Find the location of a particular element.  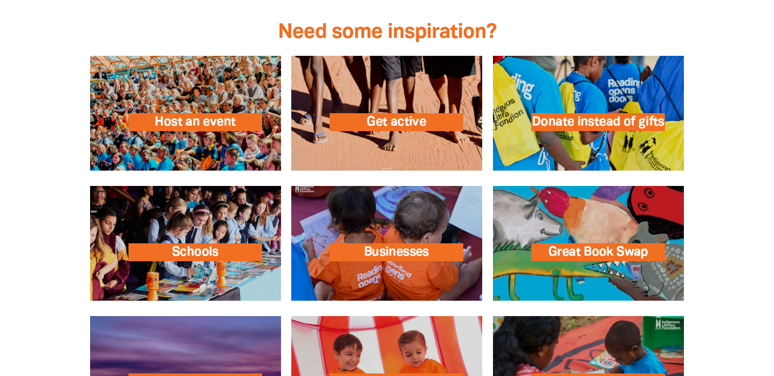

span: Businesses is located at coordinates (396, 252).